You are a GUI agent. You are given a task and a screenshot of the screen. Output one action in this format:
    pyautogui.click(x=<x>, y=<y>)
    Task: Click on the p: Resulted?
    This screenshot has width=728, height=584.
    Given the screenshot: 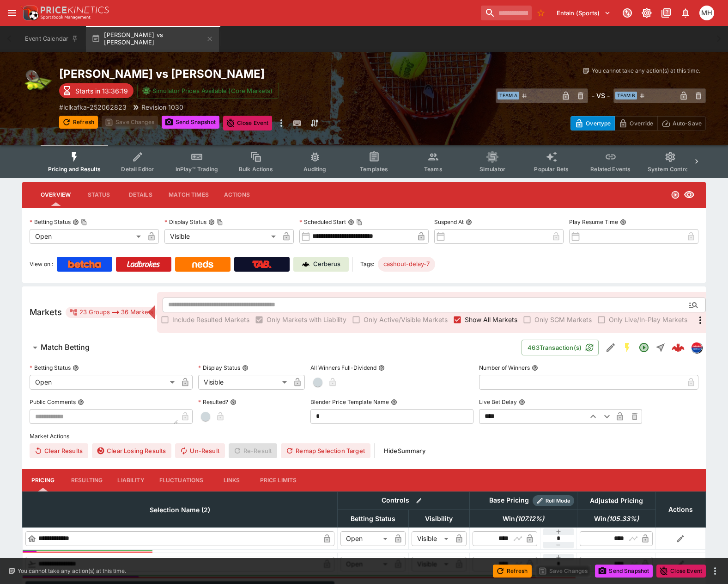 What is the action you would take?
    pyautogui.click(x=213, y=401)
    